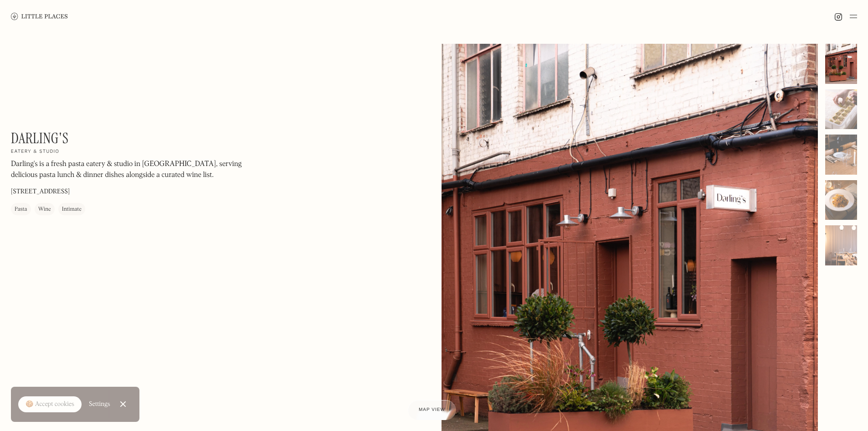  What do you see at coordinates (44, 209) in the screenshot?
I see `div: Wine` at bounding box center [44, 209].